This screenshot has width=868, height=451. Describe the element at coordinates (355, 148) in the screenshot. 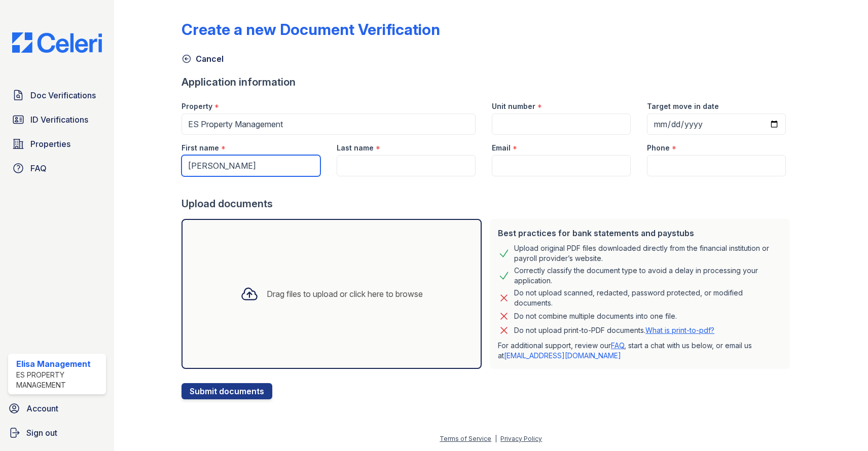

I see `label: Last name` at that location.